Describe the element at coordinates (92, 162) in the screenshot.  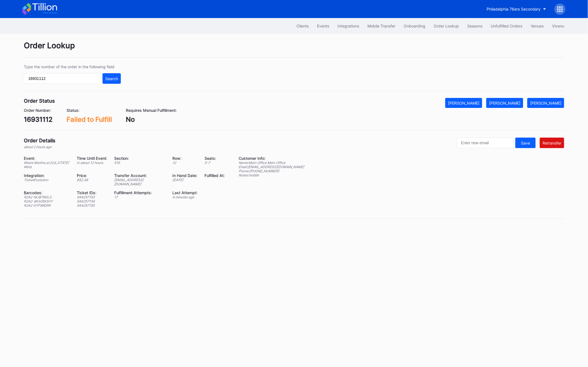
I see `div: in about 12 hours` at that location.